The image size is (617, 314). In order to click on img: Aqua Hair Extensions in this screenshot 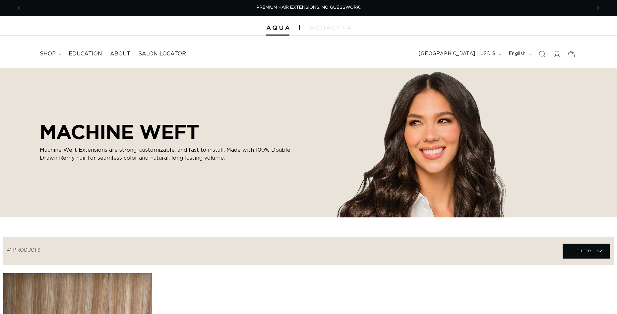, I will do `click(278, 28)`.